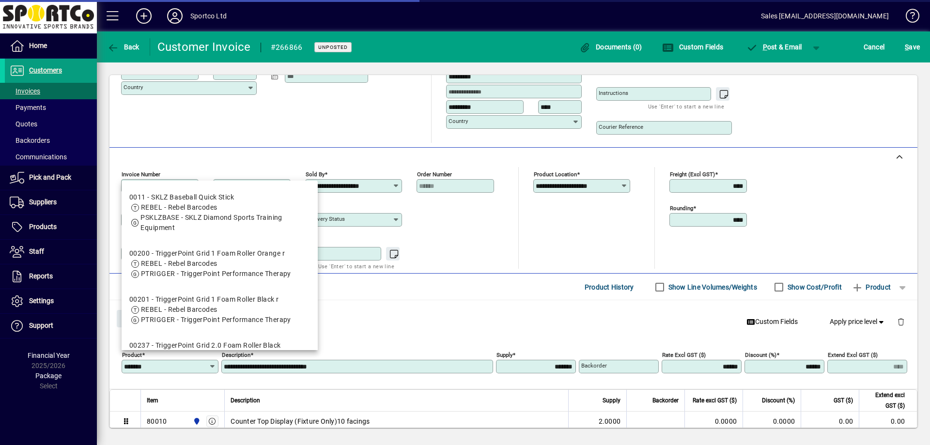  I want to click on mat-label: Supply, so click(504, 355).